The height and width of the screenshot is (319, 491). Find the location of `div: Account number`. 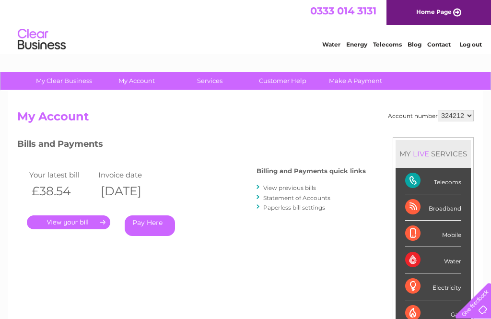

div: Account number is located at coordinates (431, 116).